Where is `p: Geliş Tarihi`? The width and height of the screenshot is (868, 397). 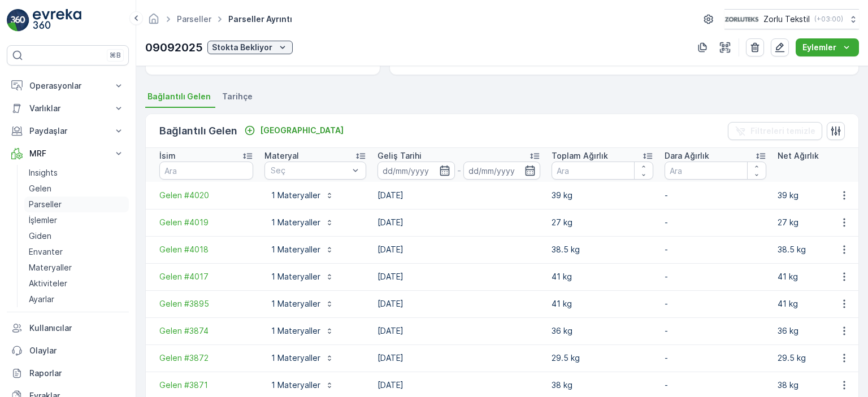
p: Geliş Tarihi is located at coordinates (400, 156).